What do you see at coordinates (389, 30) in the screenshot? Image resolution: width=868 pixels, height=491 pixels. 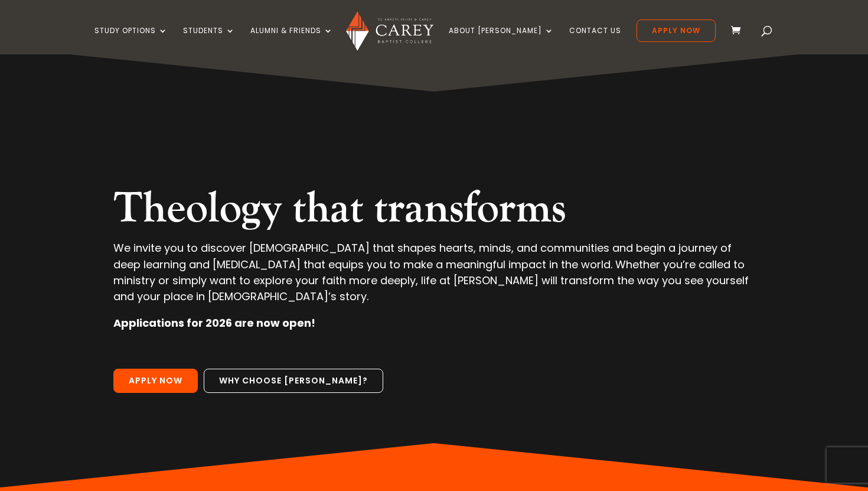 I see `img: Carey Baptist College` at bounding box center [389, 30].